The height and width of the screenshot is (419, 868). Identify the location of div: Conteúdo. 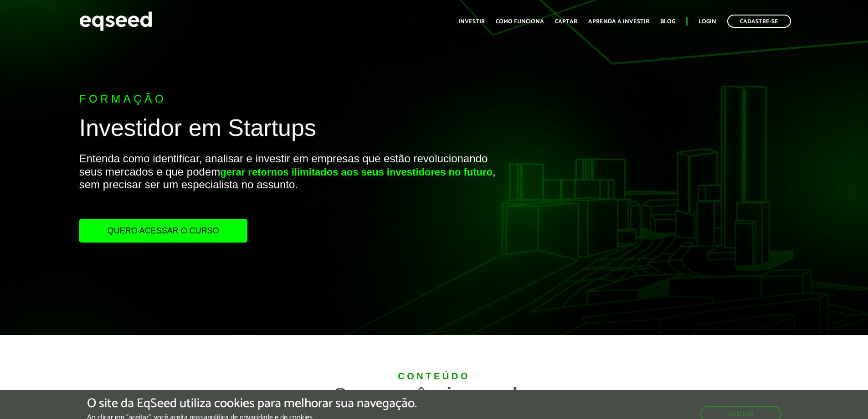
(434, 377).